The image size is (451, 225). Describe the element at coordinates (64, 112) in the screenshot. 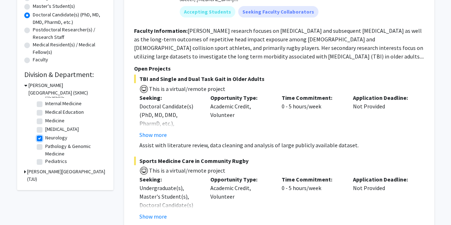

I see `label: Medical Education` at that location.